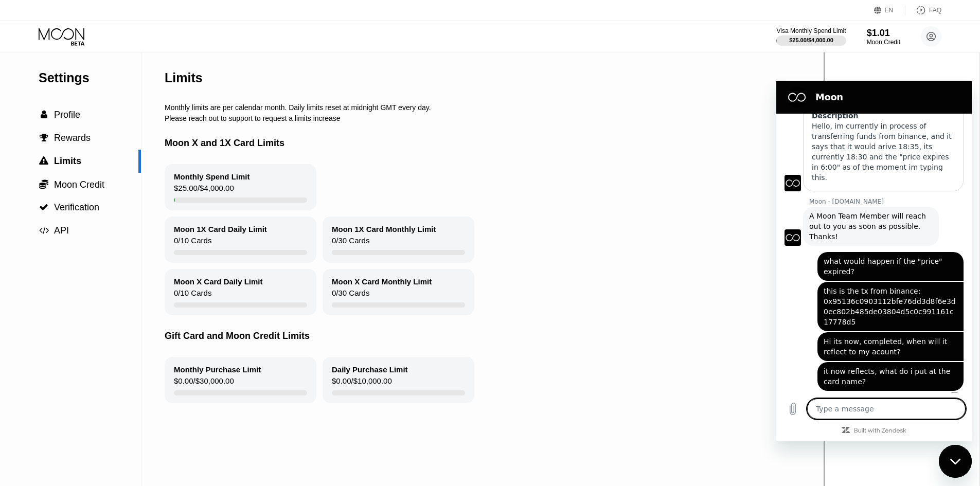 The width and height of the screenshot is (980, 486). What do you see at coordinates (61, 231) in the screenshot?
I see `span: API` at bounding box center [61, 231].